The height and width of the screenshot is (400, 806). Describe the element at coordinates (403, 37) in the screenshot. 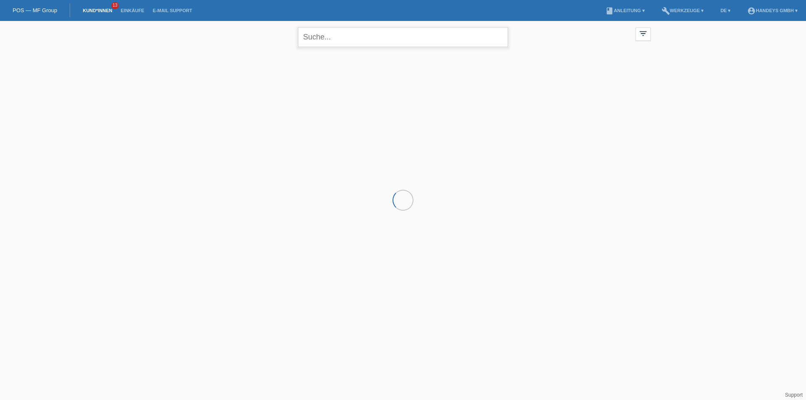

I see `input: Suche...` at that location.